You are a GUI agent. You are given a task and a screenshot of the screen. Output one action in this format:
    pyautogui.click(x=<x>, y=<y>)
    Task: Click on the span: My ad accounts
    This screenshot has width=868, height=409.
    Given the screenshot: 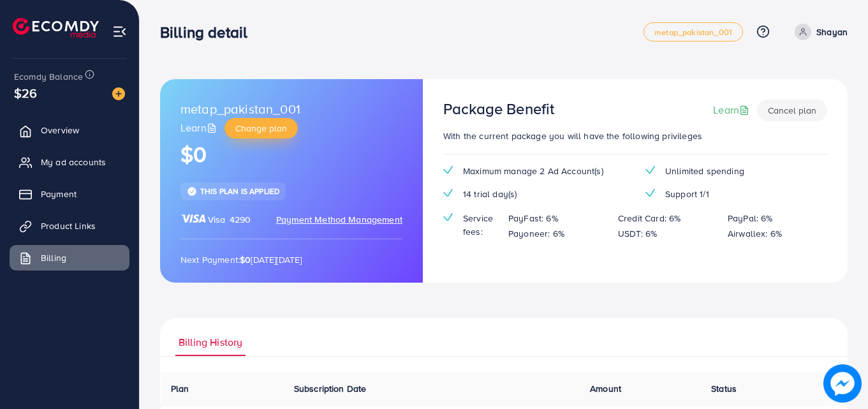 What is the action you would take?
    pyautogui.click(x=73, y=162)
    